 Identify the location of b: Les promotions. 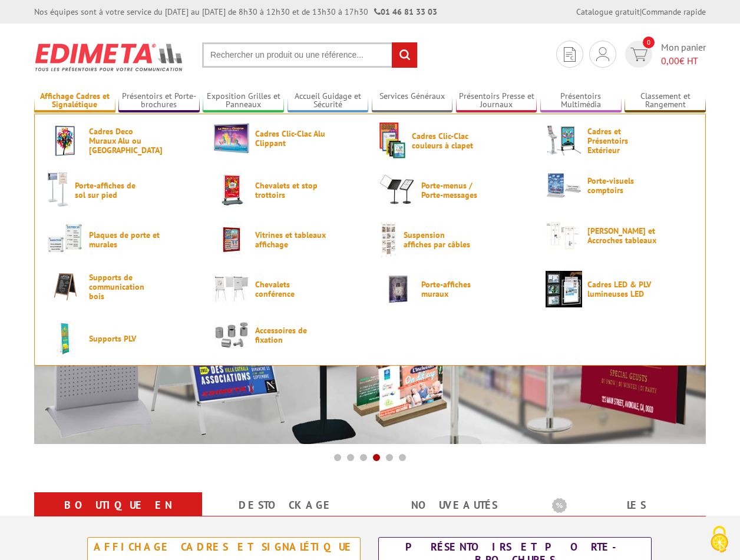
(626, 507).